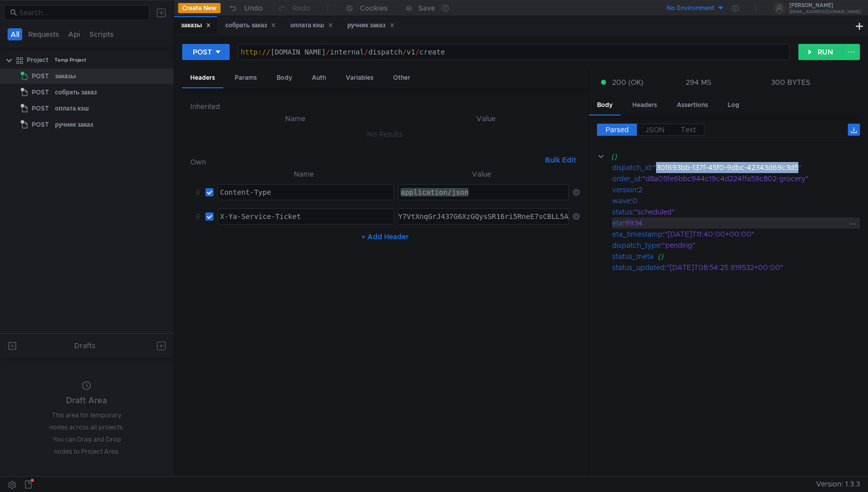  I want to click on div: eta, so click(617, 223).